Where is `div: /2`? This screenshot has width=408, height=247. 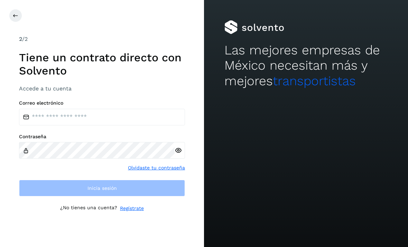
div: /2 is located at coordinates (102, 39).